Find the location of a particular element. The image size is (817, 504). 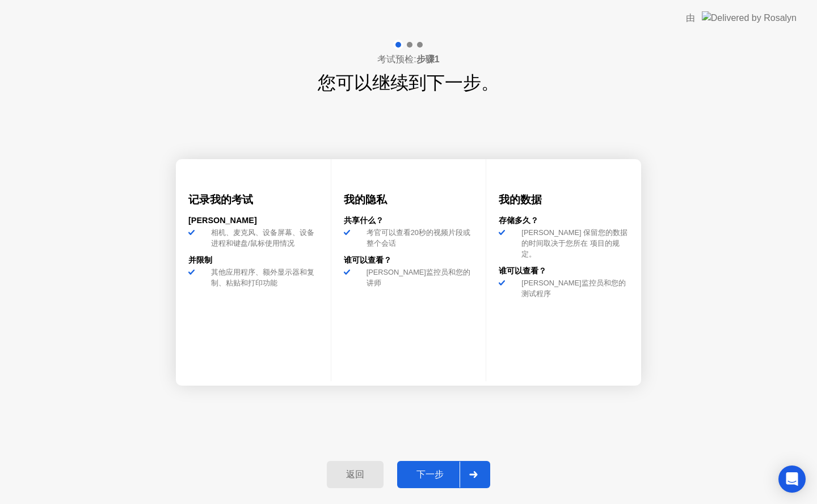

button: 返回 is located at coordinates (355, 475).